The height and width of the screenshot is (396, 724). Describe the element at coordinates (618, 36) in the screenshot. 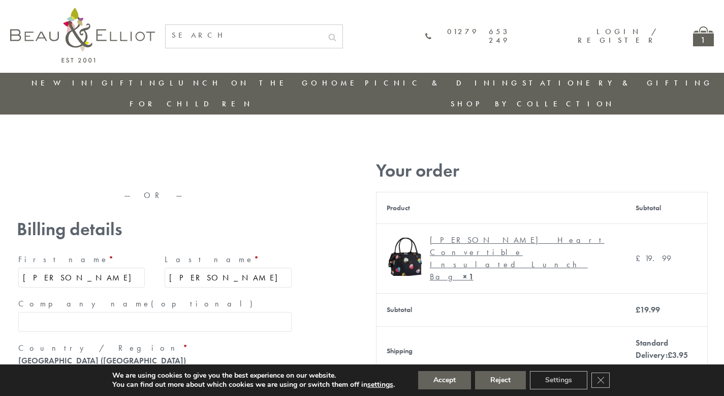

I see `a: Login / Register` at that location.